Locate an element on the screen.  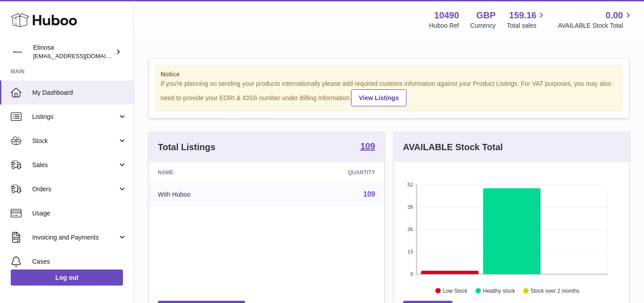
div: Etinosa is located at coordinates (73, 52).